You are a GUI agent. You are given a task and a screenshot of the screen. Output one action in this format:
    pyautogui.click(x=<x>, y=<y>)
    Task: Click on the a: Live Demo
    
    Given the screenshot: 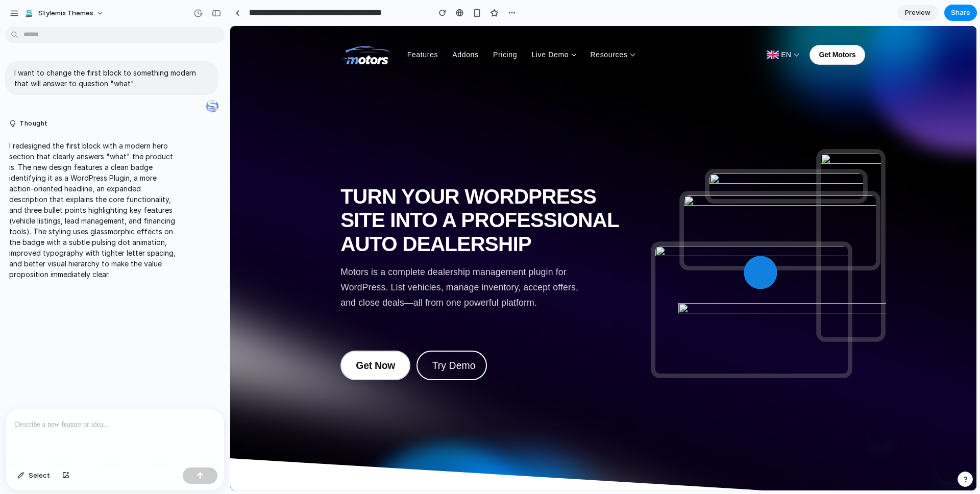 What is the action you would take?
    pyautogui.click(x=319, y=28)
    